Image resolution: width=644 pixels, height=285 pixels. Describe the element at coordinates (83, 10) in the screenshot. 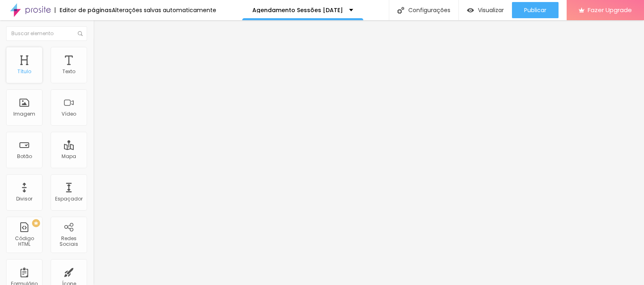

I see `div: Editor de páginas` at that location.